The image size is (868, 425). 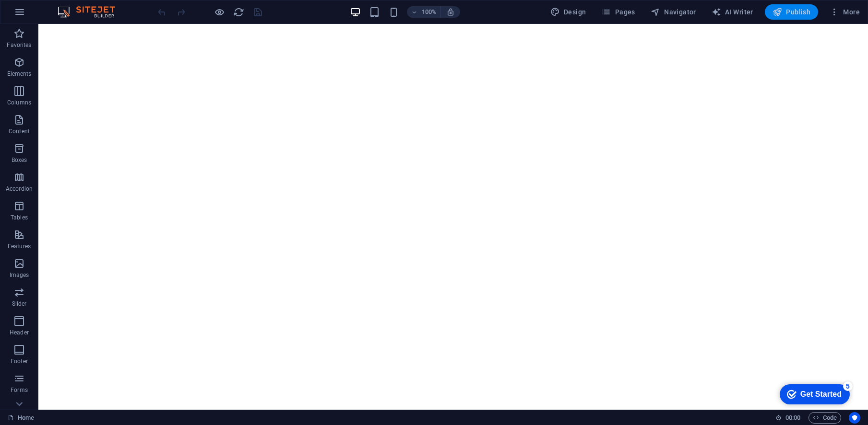 I want to click on img: Editor Logo, so click(x=91, y=12).